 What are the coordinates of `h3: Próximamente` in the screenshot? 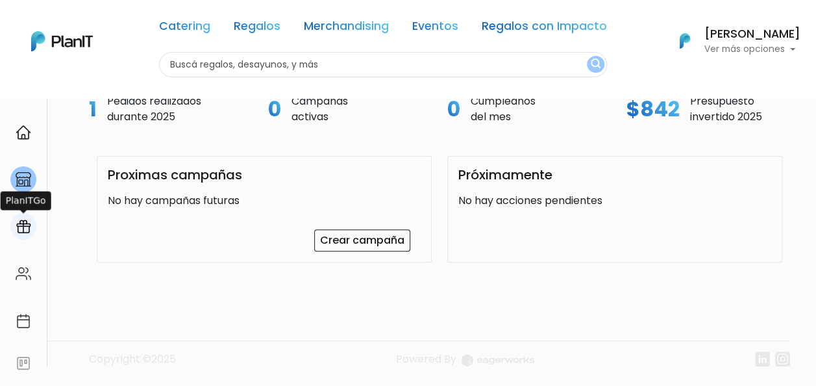 It's located at (505, 175).